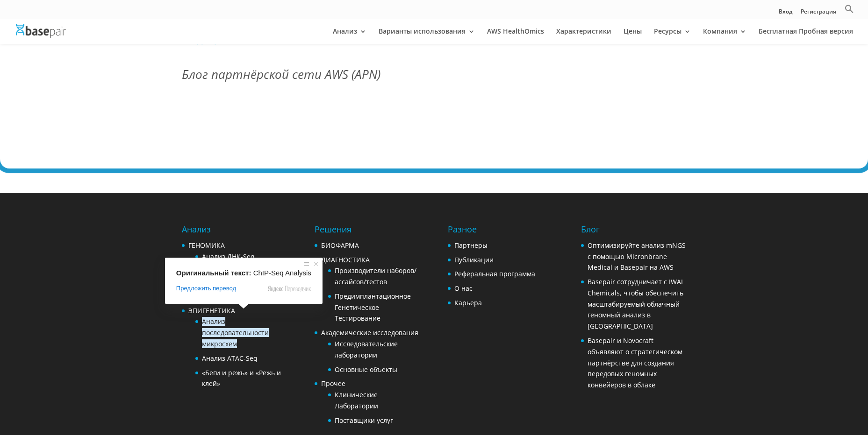 This screenshot has width=868, height=435. Describe the element at coordinates (366, 369) in the screenshot. I see `a: Основные объекты` at that location.